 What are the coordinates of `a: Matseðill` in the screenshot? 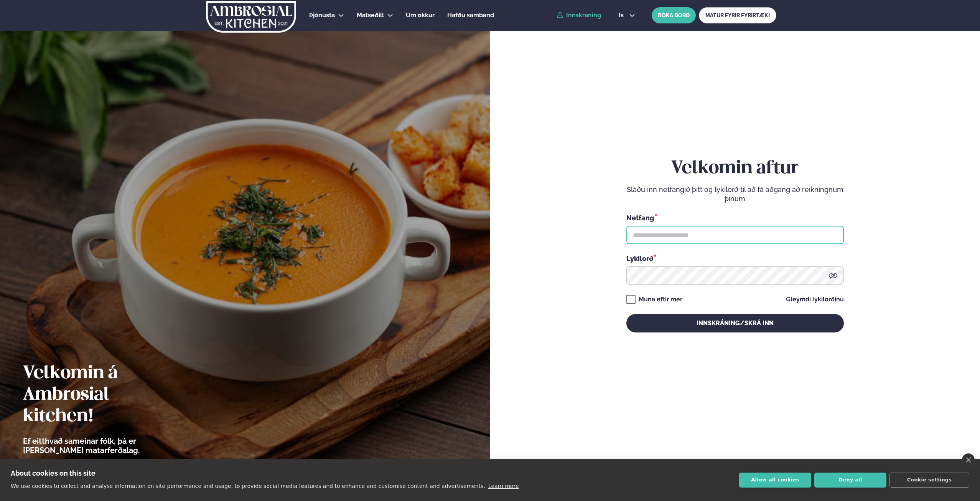 It's located at (370, 16).